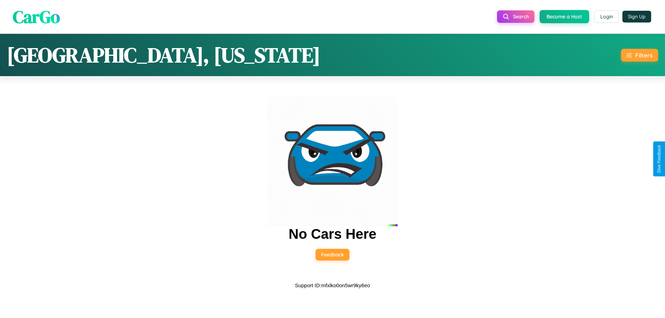  What do you see at coordinates (644, 55) in the screenshot?
I see `div: Filters` at bounding box center [644, 55].